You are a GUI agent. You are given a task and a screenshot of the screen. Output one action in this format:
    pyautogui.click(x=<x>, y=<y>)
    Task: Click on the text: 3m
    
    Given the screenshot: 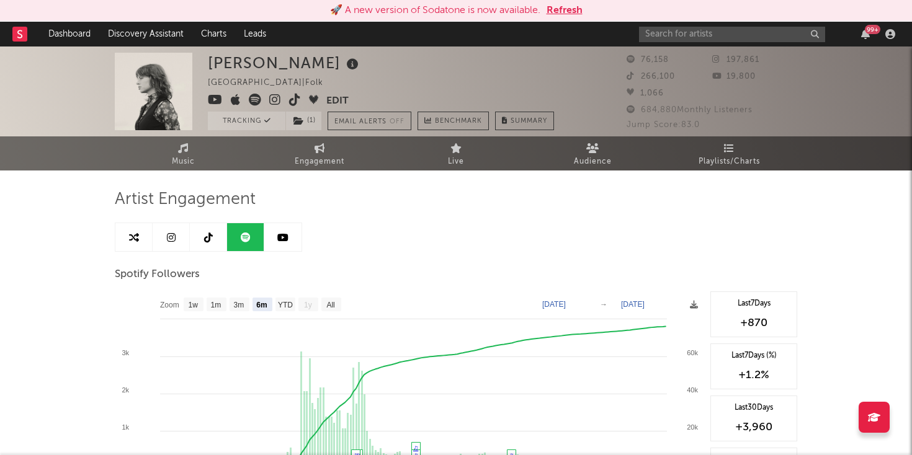 What is the action you would take?
    pyautogui.click(x=239, y=305)
    